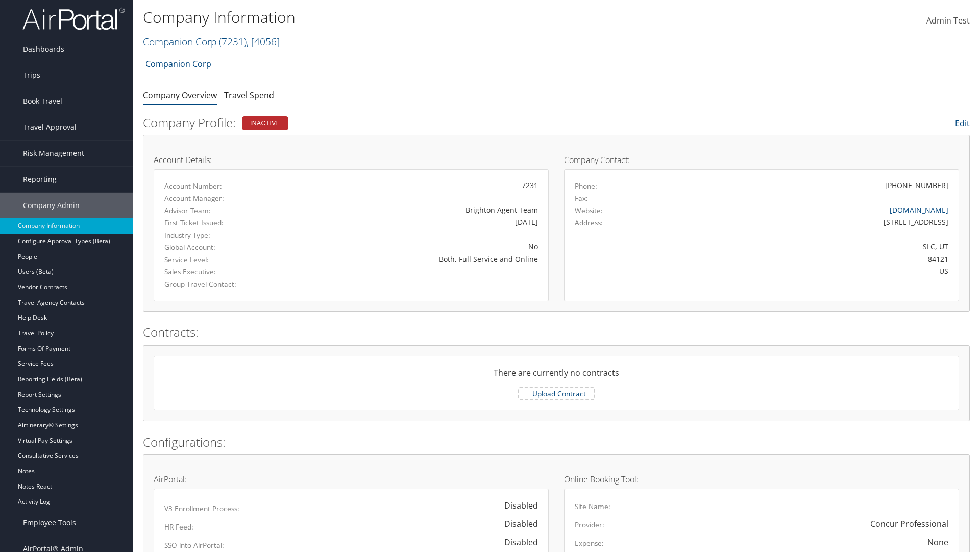 The width and height of the screenshot is (980, 552). I want to click on span: Risk Management, so click(54, 153).